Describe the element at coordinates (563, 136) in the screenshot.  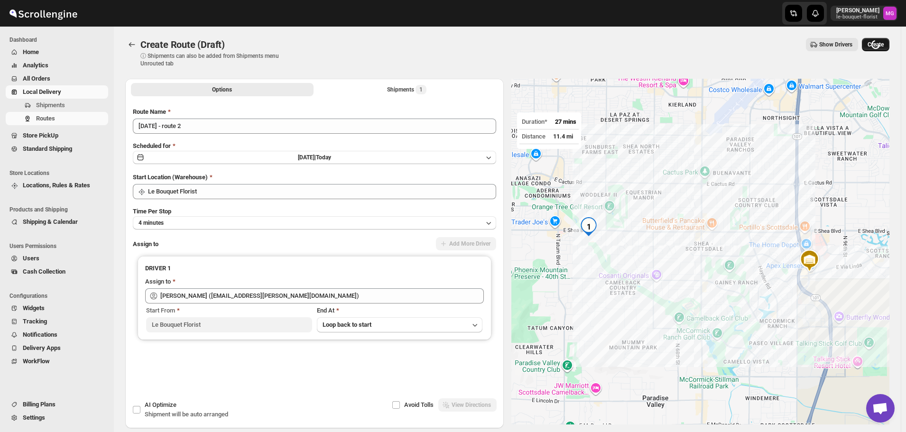
I see `span: 11.4 mi` at that location.